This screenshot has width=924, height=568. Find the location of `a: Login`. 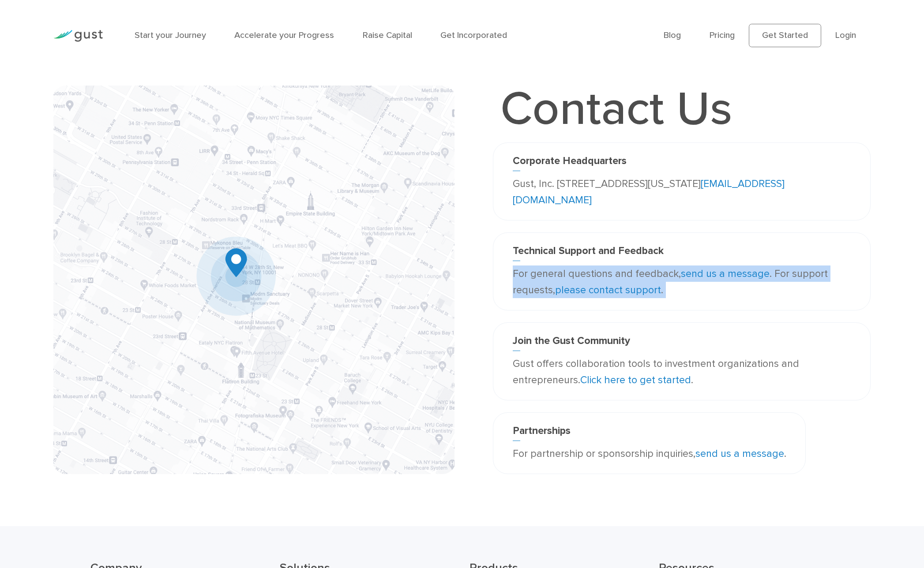

a: Login is located at coordinates (845, 35).